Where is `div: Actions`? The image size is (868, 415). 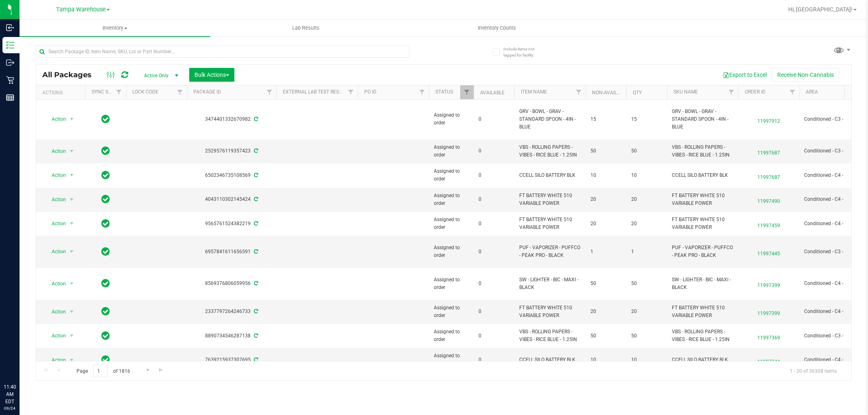
div: Actions is located at coordinates (62, 93).